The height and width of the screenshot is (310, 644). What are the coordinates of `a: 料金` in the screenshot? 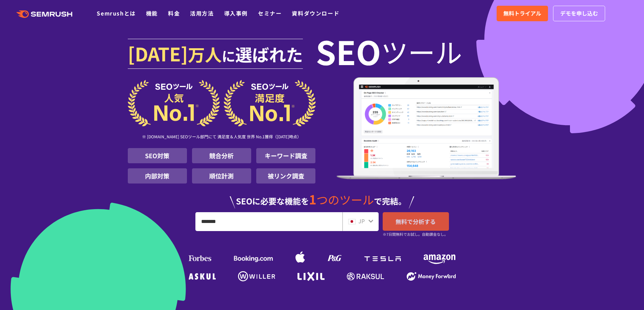 It's located at (174, 13).